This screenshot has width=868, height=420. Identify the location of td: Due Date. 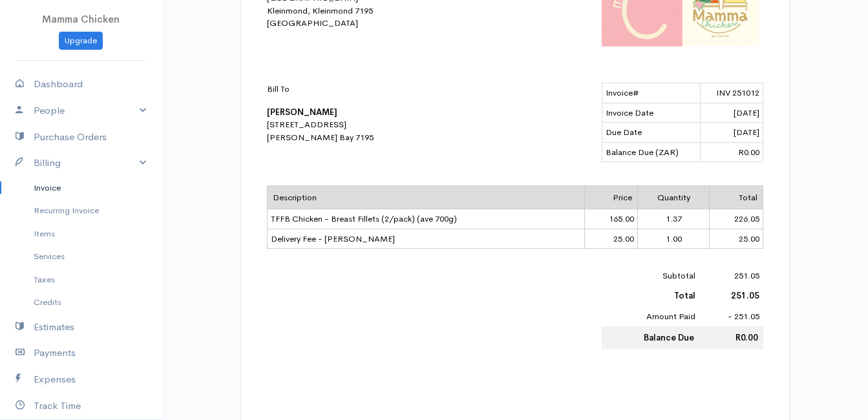
(651, 132).